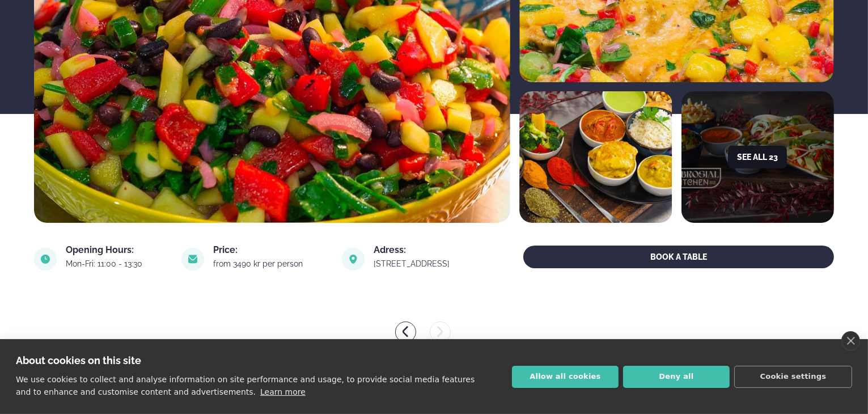 The height and width of the screenshot is (414, 868). What do you see at coordinates (677, 376) in the screenshot?
I see `button: Deny all` at bounding box center [677, 376].